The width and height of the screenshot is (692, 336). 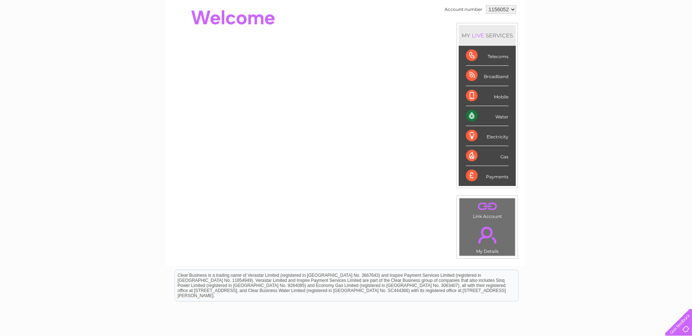 What do you see at coordinates (487, 116) in the screenshot?
I see `div: Water` at bounding box center [487, 116].